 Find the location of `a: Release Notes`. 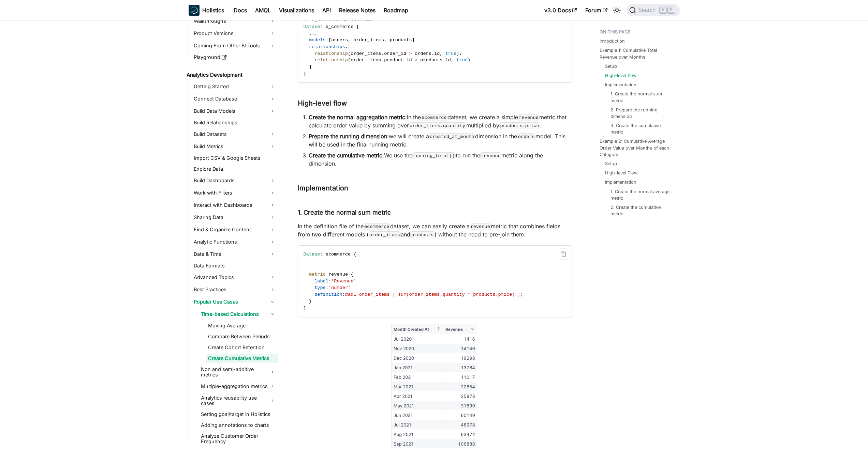

a: Release Notes is located at coordinates (357, 10).